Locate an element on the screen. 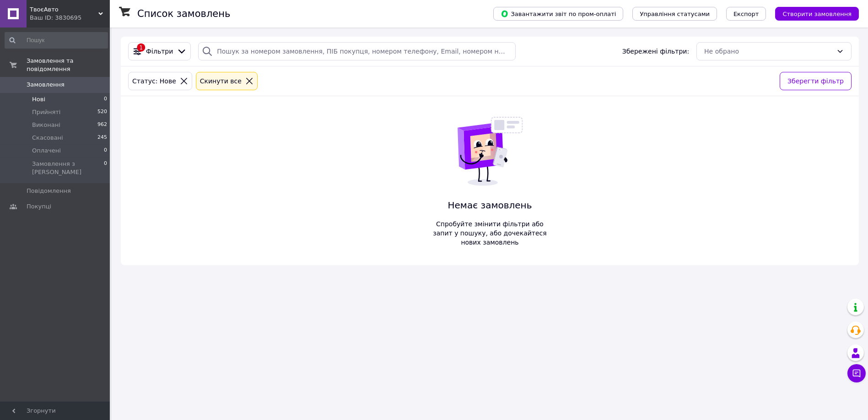 The height and width of the screenshot is (420, 868). a: Створити замовлення is located at coordinates (812, 13).